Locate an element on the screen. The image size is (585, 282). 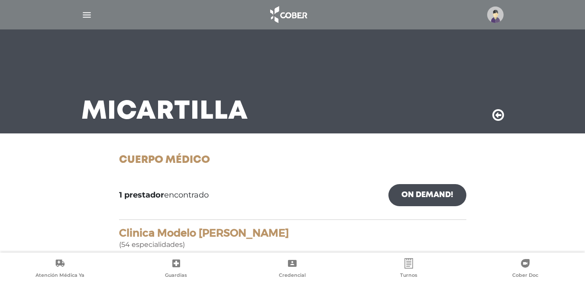
span: Credencial is located at coordinates (292, 276).